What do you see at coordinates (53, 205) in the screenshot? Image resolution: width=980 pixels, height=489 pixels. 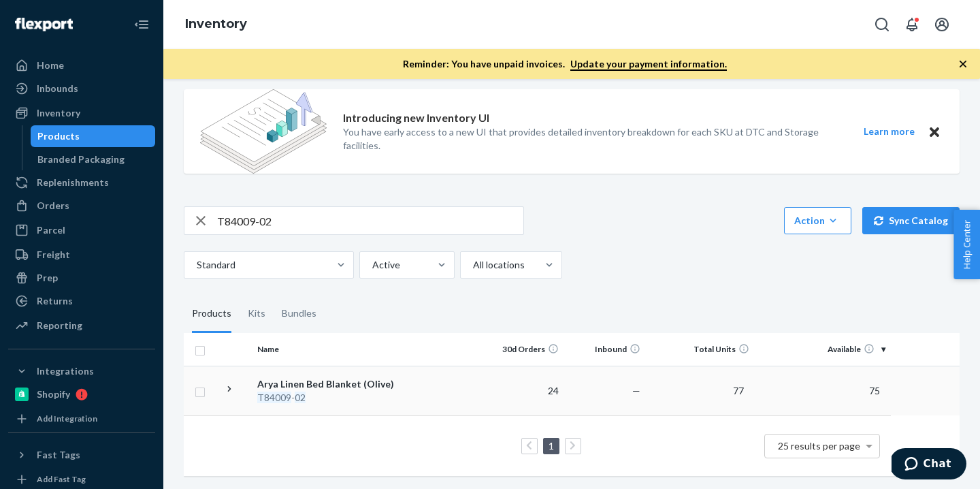 I see `div: Orders` at bounding box center [53, 205].